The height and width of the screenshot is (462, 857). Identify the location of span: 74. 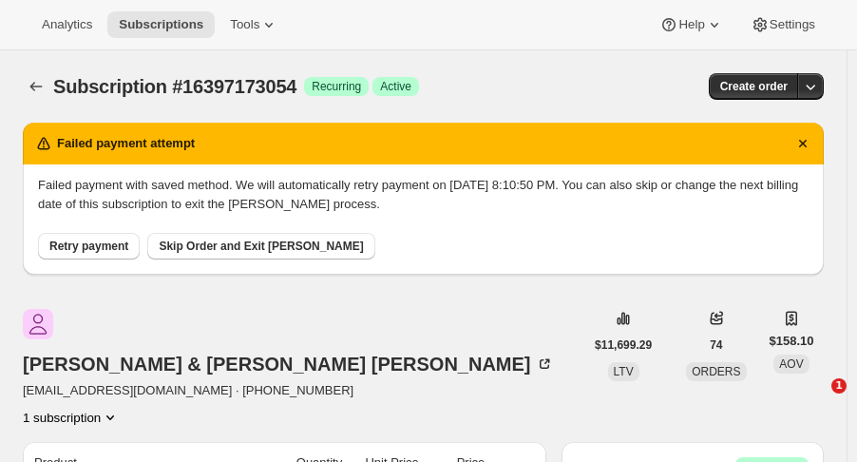
(716, 345).